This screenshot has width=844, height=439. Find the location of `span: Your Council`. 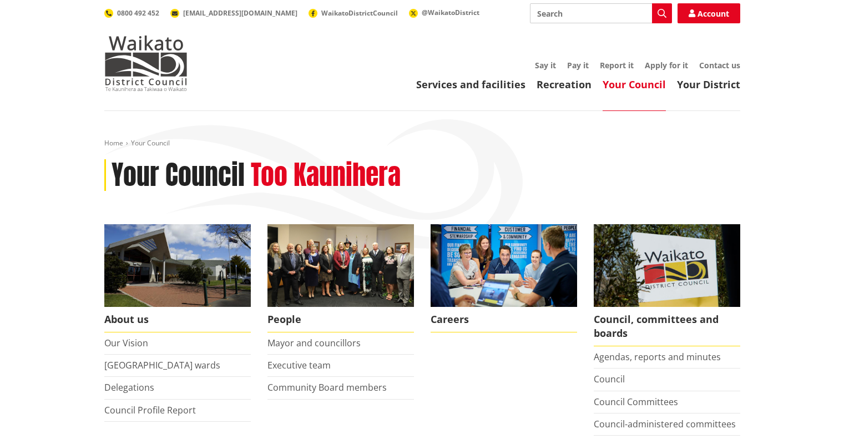

span: Your Council is located at coordinates (150, 143).